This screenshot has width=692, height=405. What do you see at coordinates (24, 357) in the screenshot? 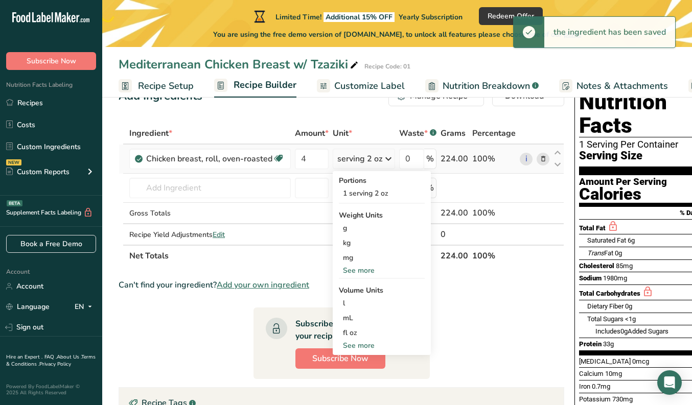
I see `a: Hire an Expert .` at bounding box center [24, 357].